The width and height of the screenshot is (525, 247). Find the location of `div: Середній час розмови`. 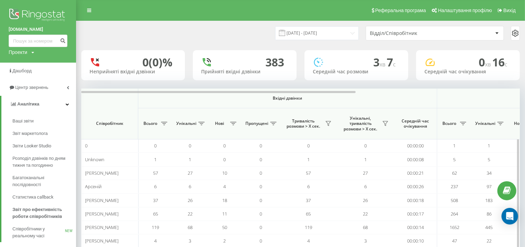

div: Середній час розмови is located at coordinates (356, 72).